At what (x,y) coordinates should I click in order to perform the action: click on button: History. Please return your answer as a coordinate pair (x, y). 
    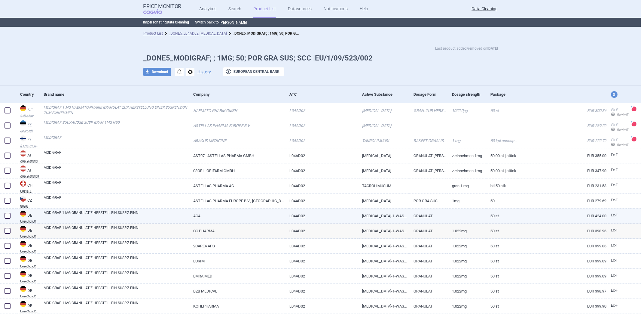
    Looking at the image, I should click on (204, 72).